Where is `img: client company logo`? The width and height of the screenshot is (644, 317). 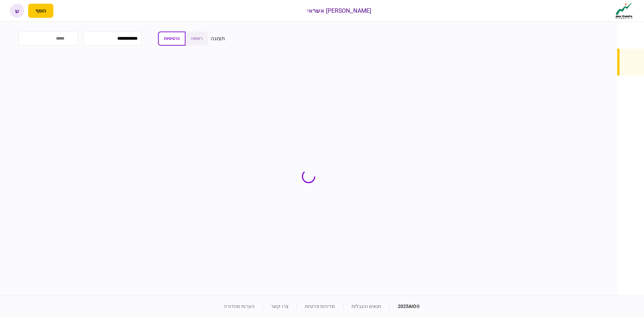
img: client company logo is located at coordinates (624, 11).